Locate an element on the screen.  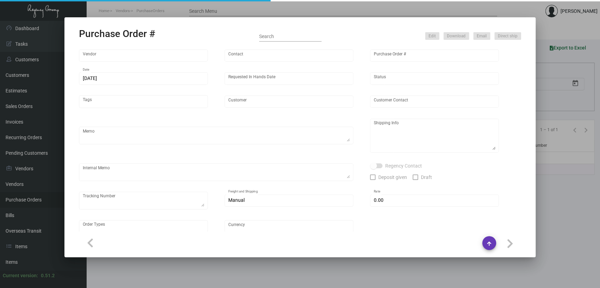
span: Draft is located at coordinates (427, 177).